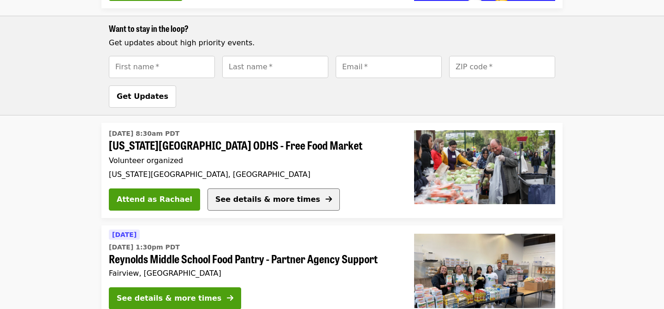  Describe the element at coordinates (143, 96) in the screenshot. I see `span: Get Updates` at that location.